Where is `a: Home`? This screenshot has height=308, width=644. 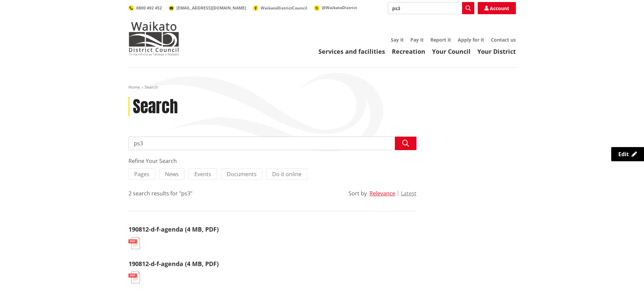
a: Home is located at coordinates (134, 87).